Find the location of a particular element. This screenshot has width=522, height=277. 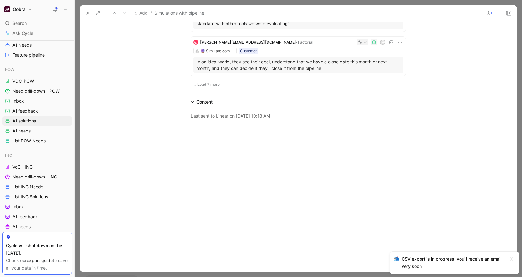

img: Qobra is located at coordinates (7, 9).